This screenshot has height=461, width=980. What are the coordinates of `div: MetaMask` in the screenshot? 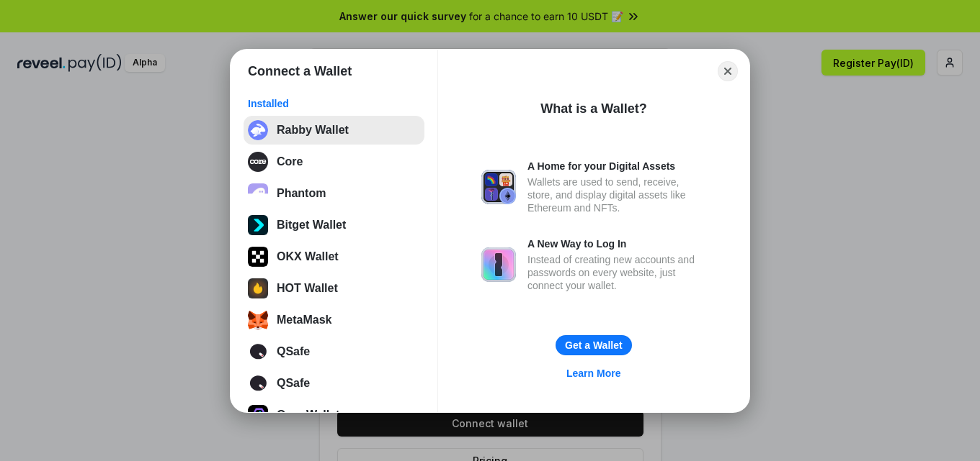 It's located at (304, 321).